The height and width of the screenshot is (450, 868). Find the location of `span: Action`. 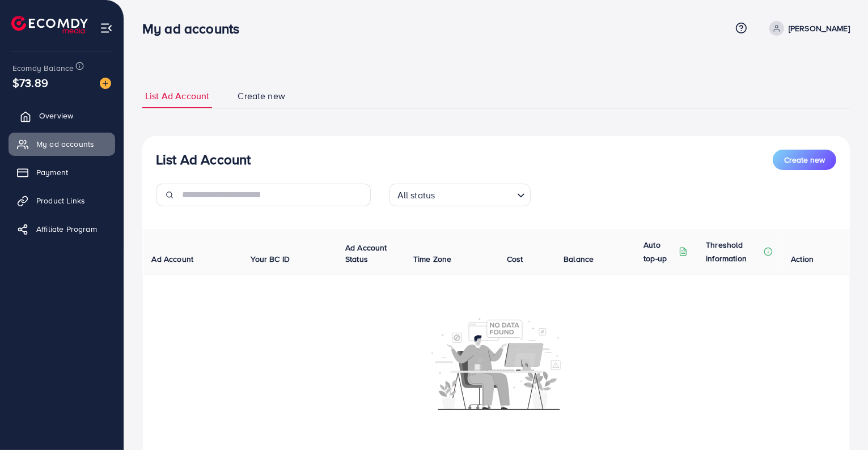

span: Action is located at coordinates (802, 259).